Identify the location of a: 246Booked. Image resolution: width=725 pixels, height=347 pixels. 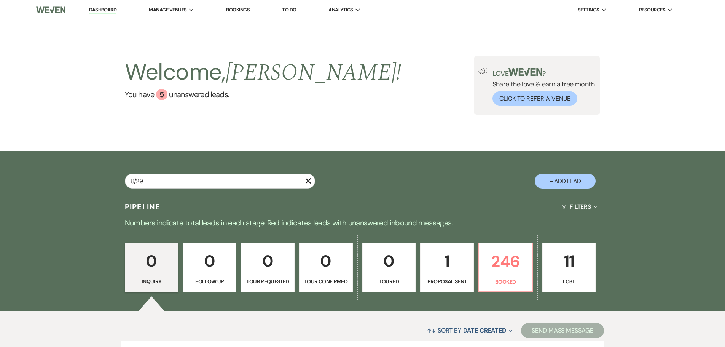
(506, 267).